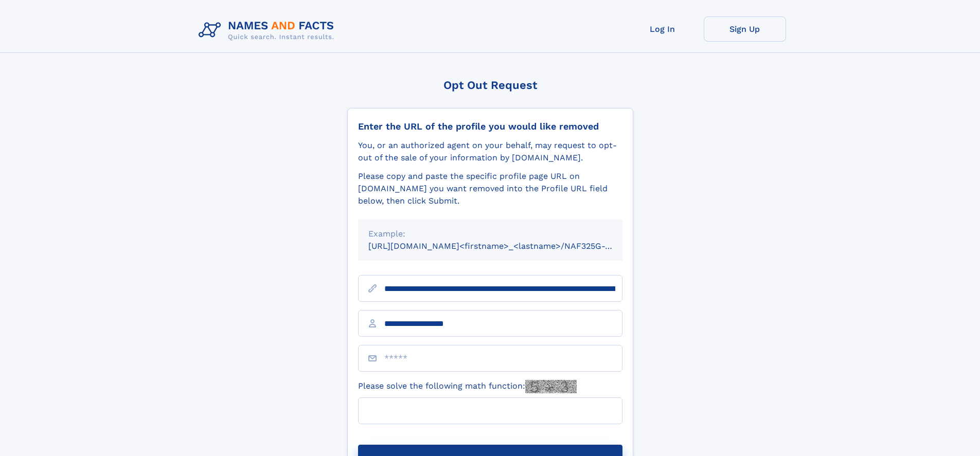 Image resolution: width=980 pixels, height=456 pixels. I want to click on a: Log In, so click(663, 29).